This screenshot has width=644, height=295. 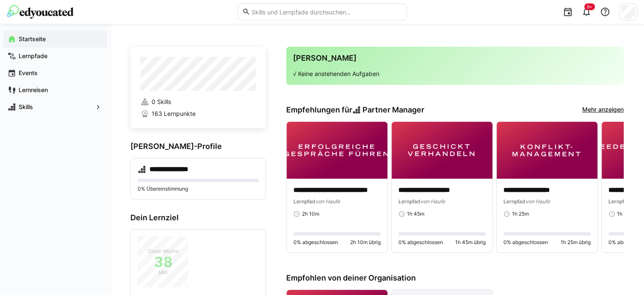 I want to click on p: √ Keine anstehenden Aufgaben, so click(x=455, y=74).